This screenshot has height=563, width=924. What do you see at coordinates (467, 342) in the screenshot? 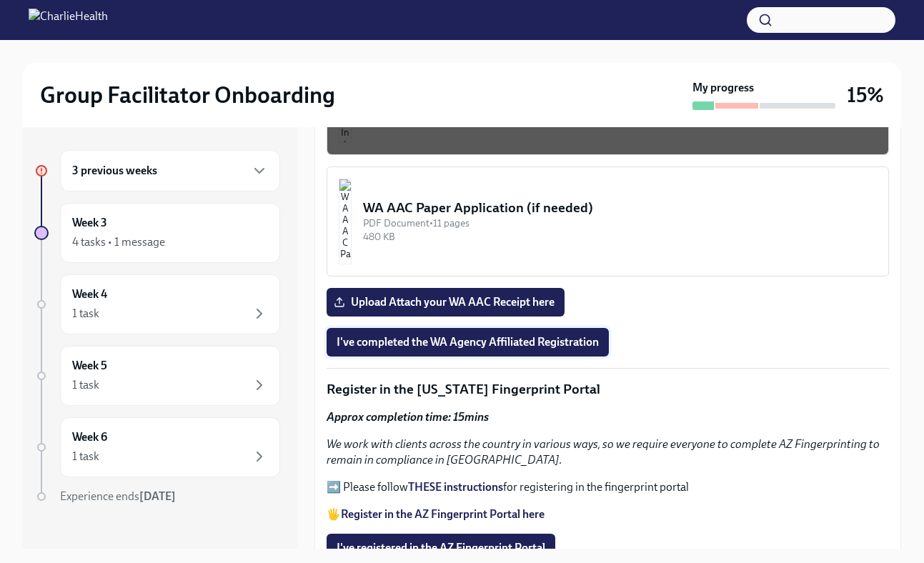
I see `button: I've completed the WA Agency Affiliated Registration` at bounding box center [467, 342].